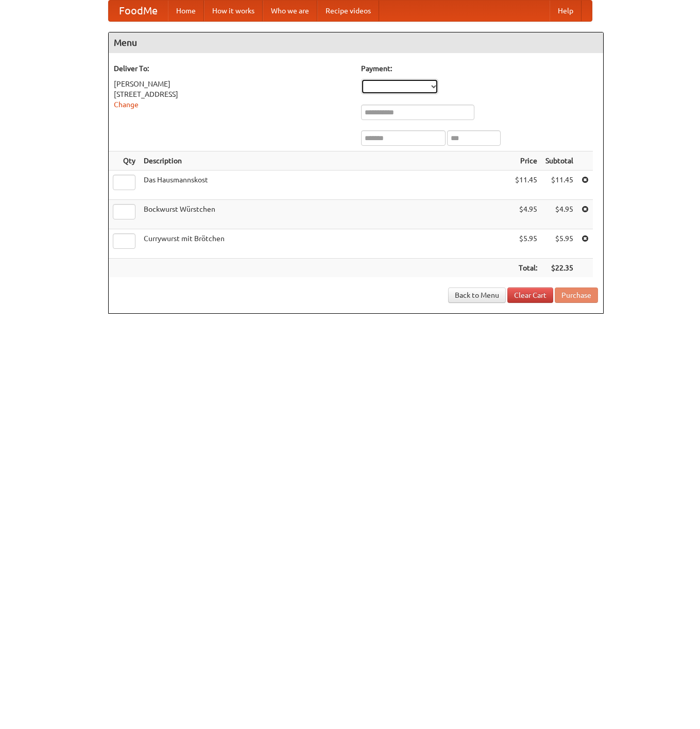 The width and height of the screenshot is (700, 729). What do you see at coordinates (186, 11) in the screenshot?
I see `a: Home` at bounding box center [186, 11].